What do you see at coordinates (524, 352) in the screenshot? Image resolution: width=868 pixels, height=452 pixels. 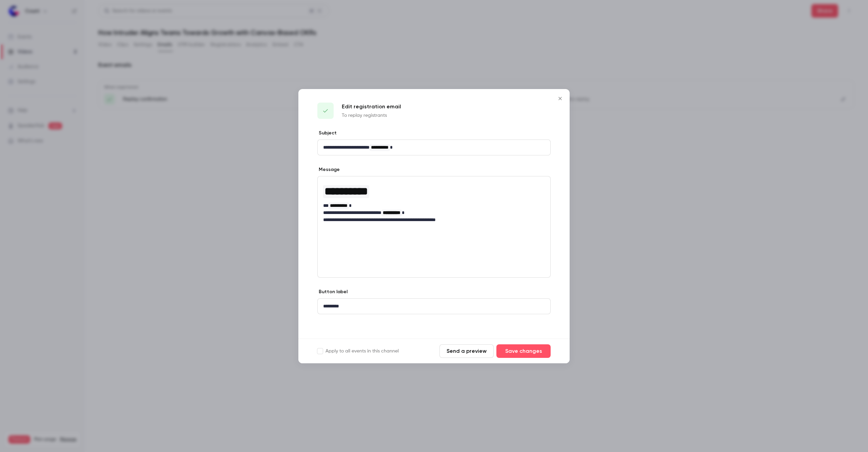 I see `button: Save changes` at bounding box center [524, 352].